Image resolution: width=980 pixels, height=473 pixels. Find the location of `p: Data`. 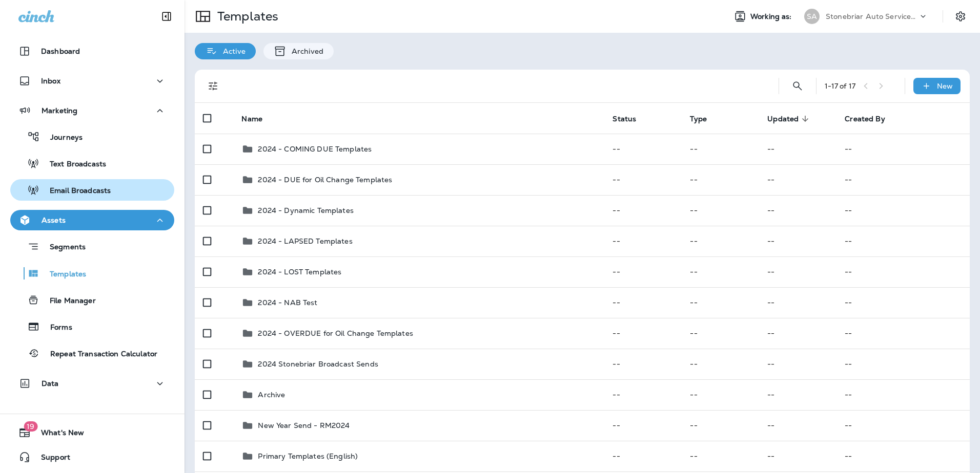

p: Data is located at coordinates (50, 383).